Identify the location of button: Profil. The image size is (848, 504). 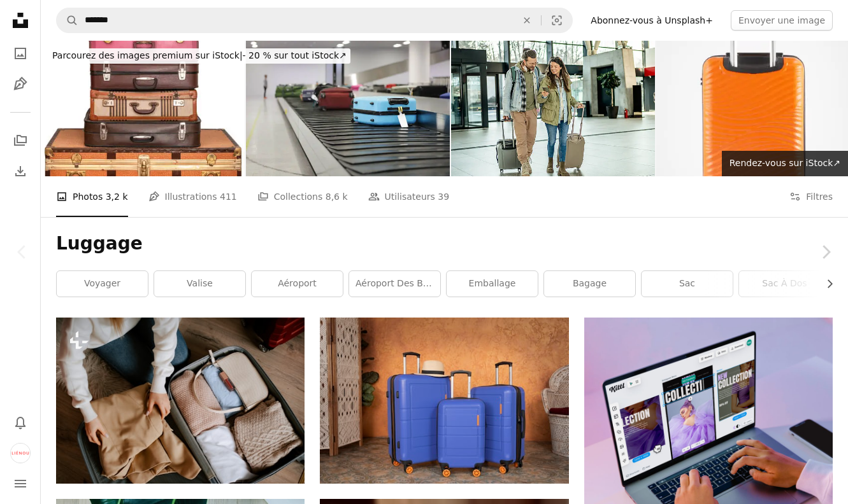
(20, 454).